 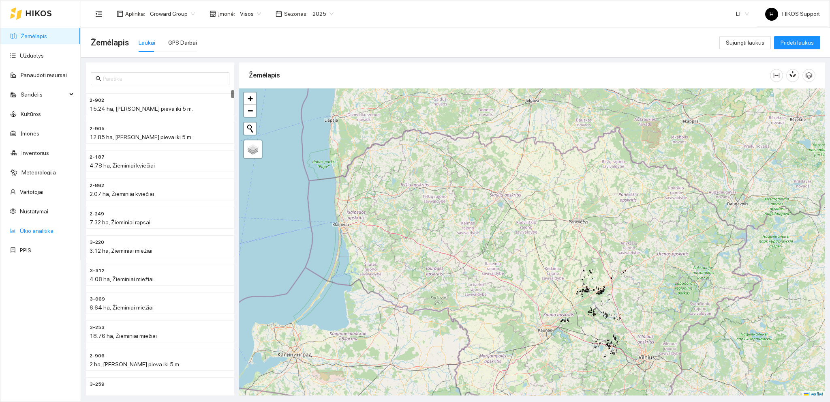 What do you see at coordinates (122, 307) in the screenshot?
I see `span: 6.64 ha, Žieminiai miežiai` at bounding box center [122, 307].